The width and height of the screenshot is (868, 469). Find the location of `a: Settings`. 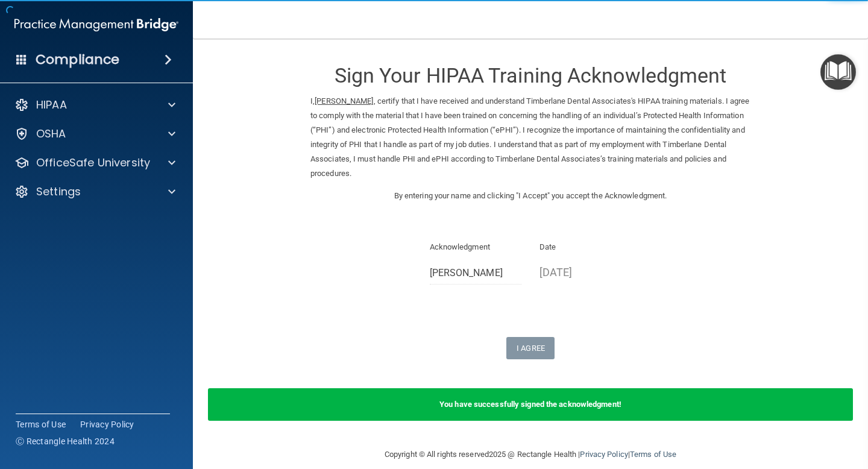

a: Settings is located at coordinates (95, 192).